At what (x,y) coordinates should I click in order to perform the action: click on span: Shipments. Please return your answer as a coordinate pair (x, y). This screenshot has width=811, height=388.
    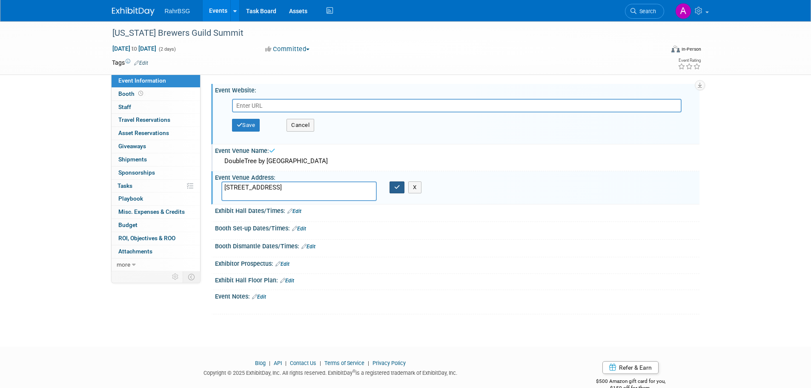
    Looking at the image, I should click on (132, 159).